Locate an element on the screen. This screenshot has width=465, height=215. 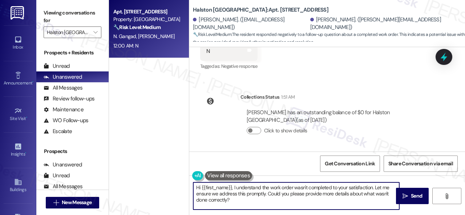
div: Prospects is located at coordinates (72, 151).